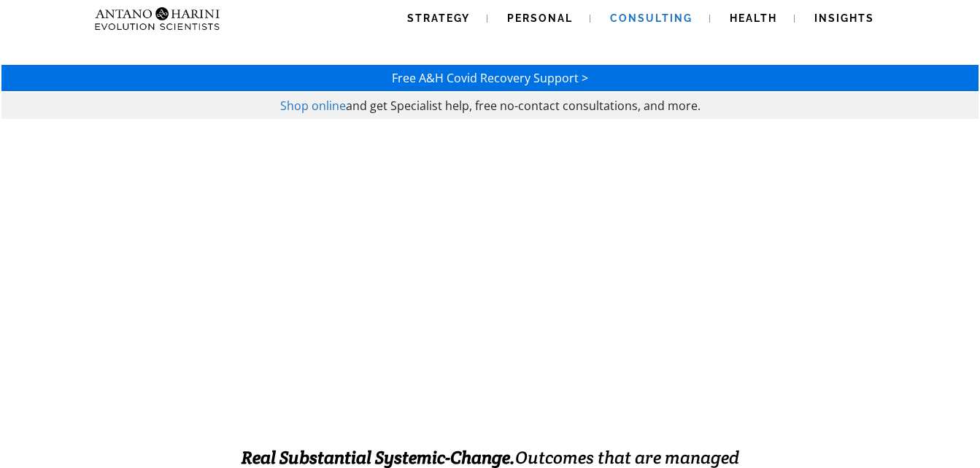 This screenshot has height=468, width=980. What do you see at coordinates (490, 372) in the screenshot?
I see `strong: EXCELLENCE INSTALLATION. ENABLED.` at bounding box center [490, 372].